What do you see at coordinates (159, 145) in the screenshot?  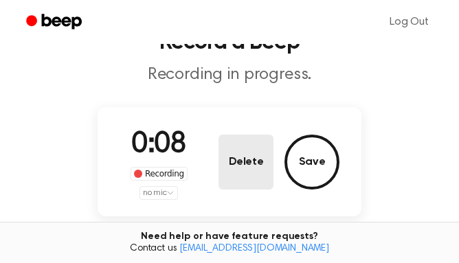 I see `span: 0:08` at bounding box center [159, 145].